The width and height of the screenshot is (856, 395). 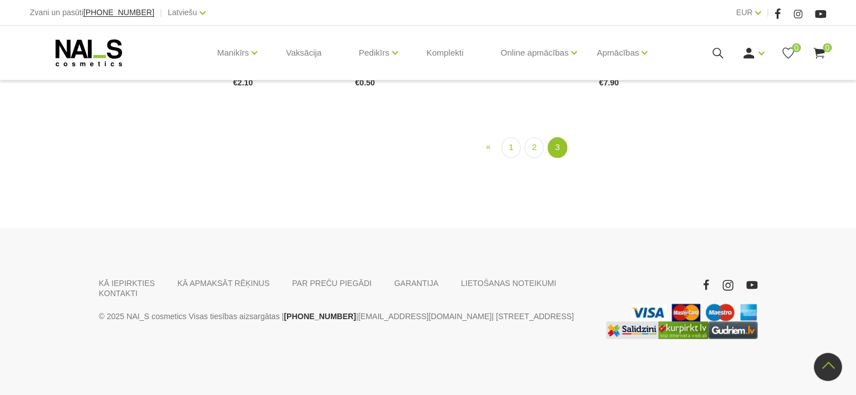 What do you see at coordinates (331, 284) in the screenshot?
I see `a: PAR PREČU PIEGĀDI` at bounding box center [331, 284].